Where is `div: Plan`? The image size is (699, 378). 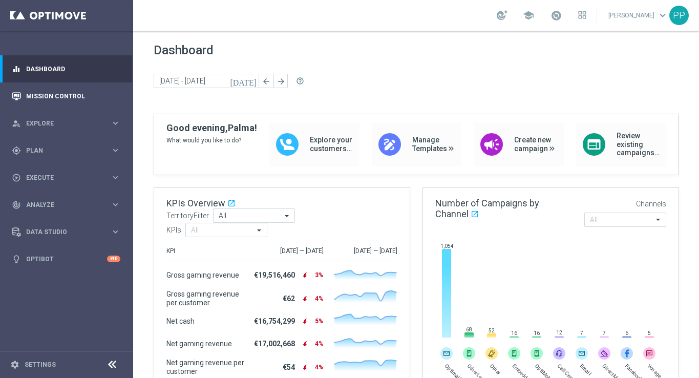 div: Plan is located at coordinates (61, 151).